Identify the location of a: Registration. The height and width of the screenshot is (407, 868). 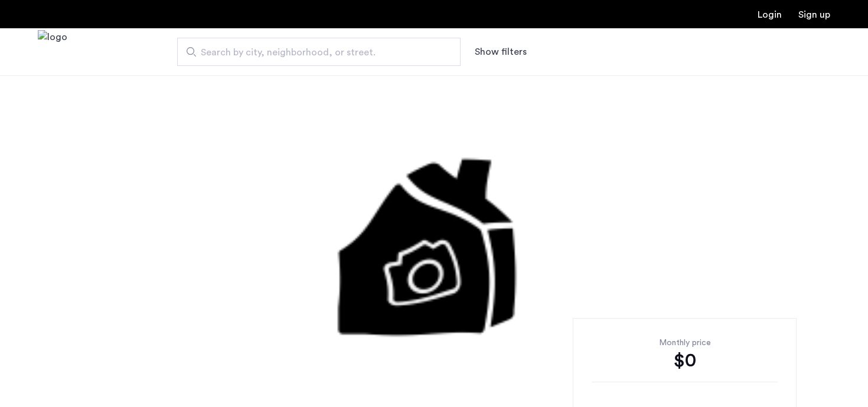
(814, 15).